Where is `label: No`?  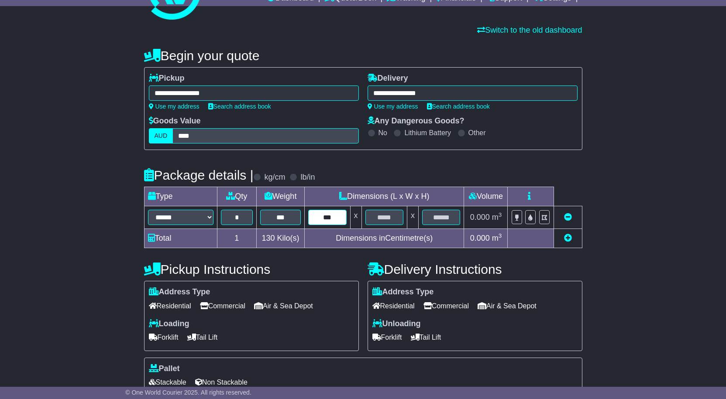 label: No is located at coordinates (383, 133).